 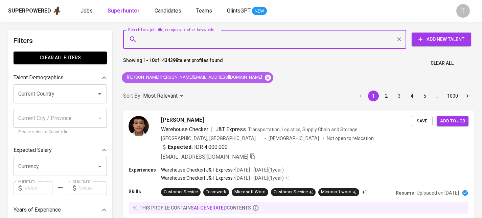 What do you see at coordinates (60, 58) in the screenshot?
I see `button: Clear All filters` at bounding box center [60, 58].